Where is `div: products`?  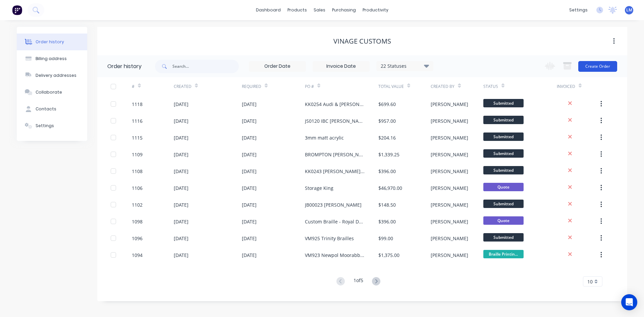 div: products is located at coordinates (297, 10).